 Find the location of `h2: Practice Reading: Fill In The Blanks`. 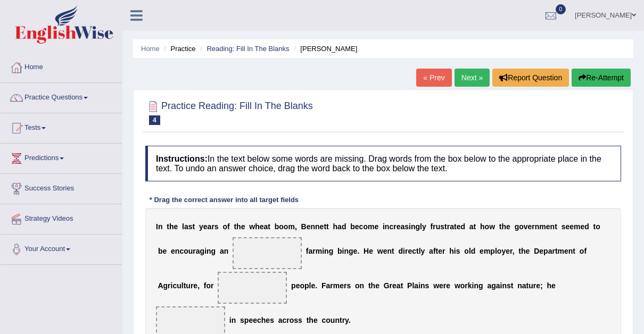

h2: Practice Reading: Fill In The Blanks is located at coordinates (229, 112).